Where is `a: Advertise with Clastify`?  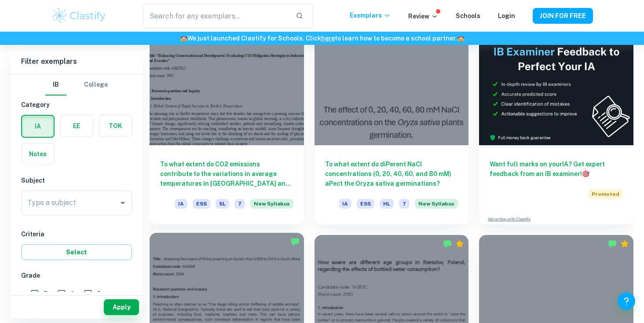
a: Advertise with Clastify is located at coordinates (509, 219).